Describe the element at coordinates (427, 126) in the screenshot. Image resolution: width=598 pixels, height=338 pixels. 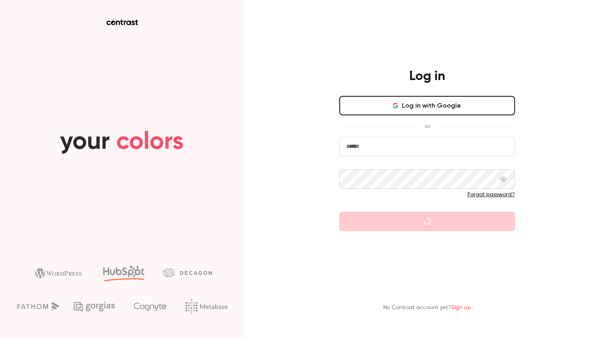
I see `span: or` at that location.